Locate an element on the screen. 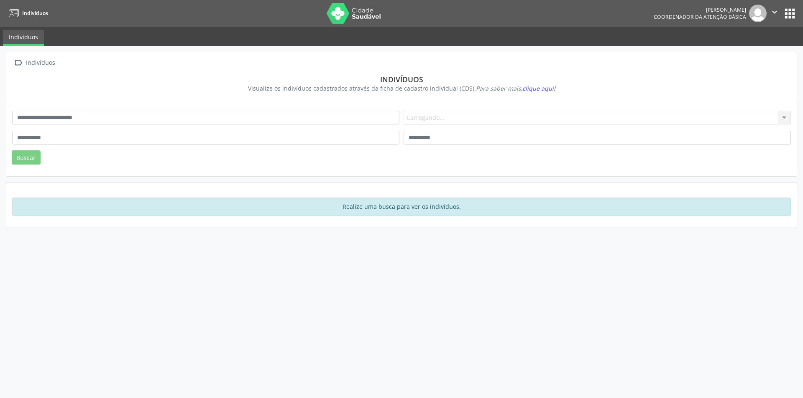 Image resolution: width=803 pixels, height=398 pixels. img: img is located at coordinates (758, 13).